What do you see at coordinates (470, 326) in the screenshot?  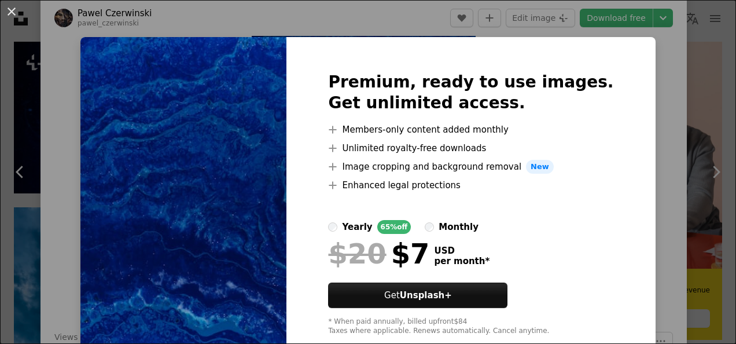 I see `div: * When paid annually, billed upfront $84 Taxes where applicable. Renews automatically. Cancel any...` at bounding box center [470, 326].